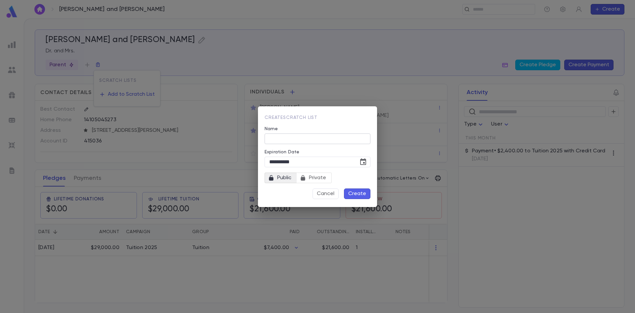  What do you see at coordinates (314, 178) in the screenshot?
I see `button: Private` at bounding box center [314, 178].